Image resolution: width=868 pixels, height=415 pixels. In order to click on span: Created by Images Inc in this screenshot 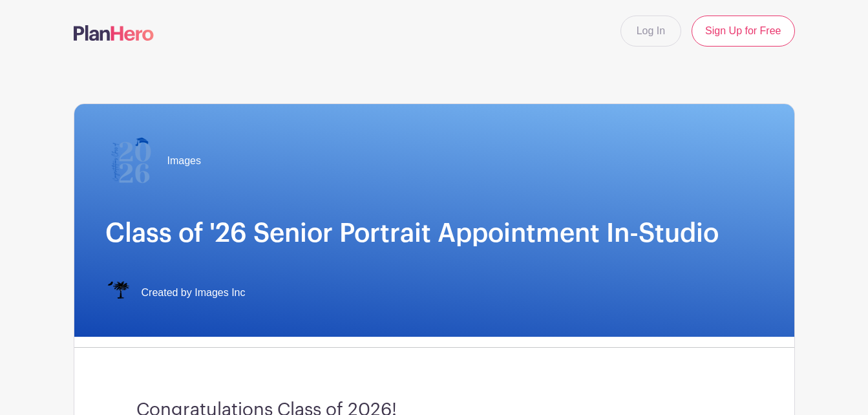, I will do `click(194, 293)`.